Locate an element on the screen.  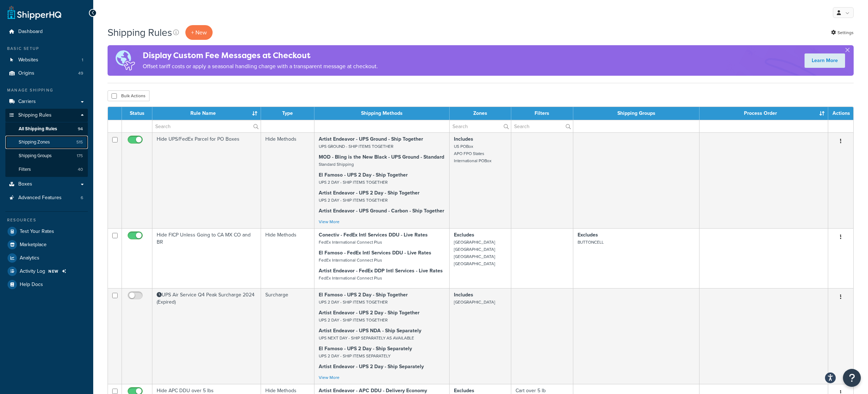
li: Activity Log is located at coordinates (47, 271).